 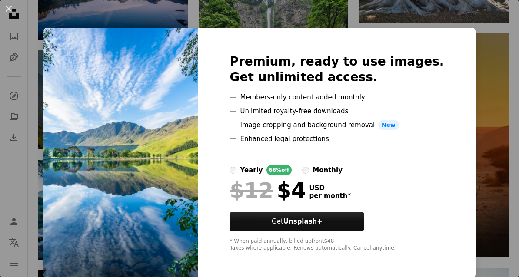 What do you see at coordinates (337, 97) in the screenshot?
I see `li: Members-only content added monthly` at bounding box center [337, 97].